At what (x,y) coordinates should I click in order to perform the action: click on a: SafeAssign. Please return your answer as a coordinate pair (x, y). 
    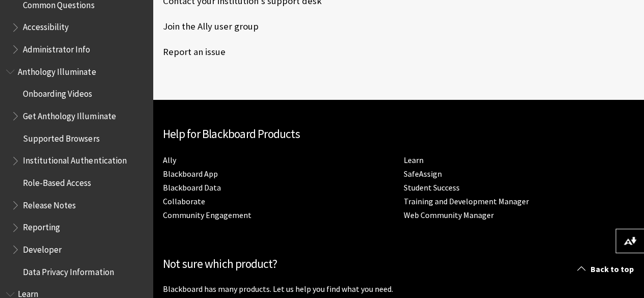
    Looking at the image, I should click on (422, 174).